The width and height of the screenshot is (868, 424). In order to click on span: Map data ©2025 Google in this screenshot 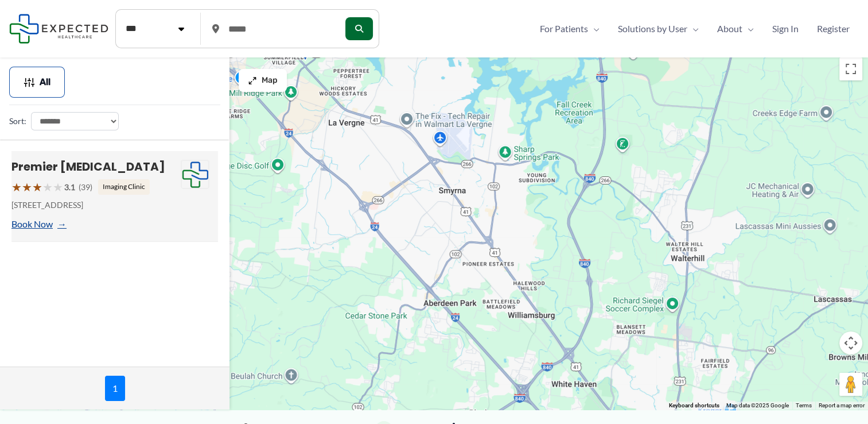, I will do `click(757, 405)`.